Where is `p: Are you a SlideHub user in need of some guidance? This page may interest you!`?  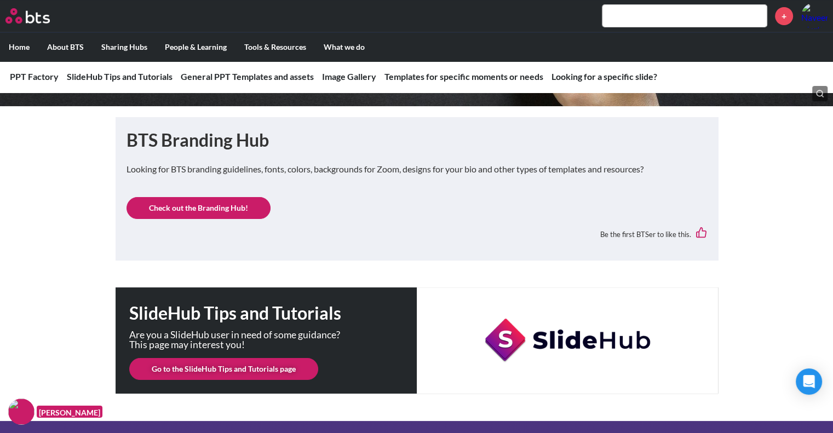 p: Are you a SlideHub user in need of some guidance? This page may interest you! is located at coordinates (244, 340).